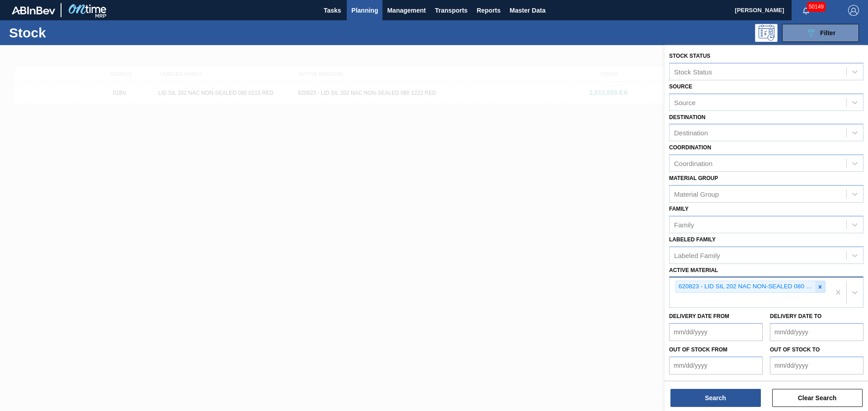  I want to click on img: TNhmsLtSVTkK8tSr43FrP2fwEKptu5GPRR3wAAAABJRU5ErkJggg==, so click(33, 10).